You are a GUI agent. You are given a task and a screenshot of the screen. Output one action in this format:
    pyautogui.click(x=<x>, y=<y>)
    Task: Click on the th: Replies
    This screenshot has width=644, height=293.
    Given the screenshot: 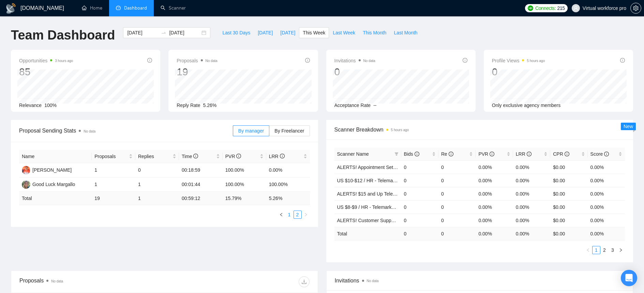 What is the action you would take?
    pyautogui.click(x=158, y=157)
    